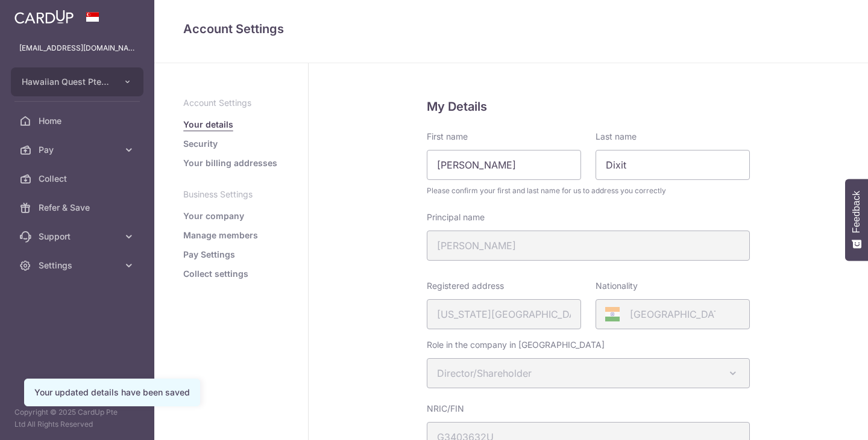 The image size is (868, 440). What do you see at coordinates (78, 237) in the screenshot?
I see `span: Support` at bounding box center [78, 237].